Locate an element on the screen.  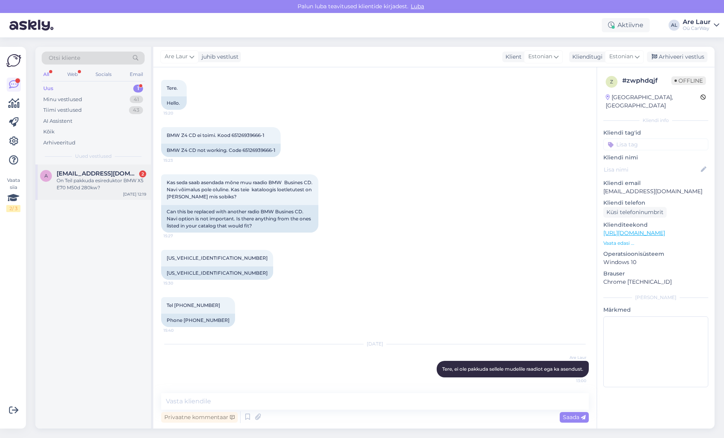
div: Web is located at coordinates (72, 74).